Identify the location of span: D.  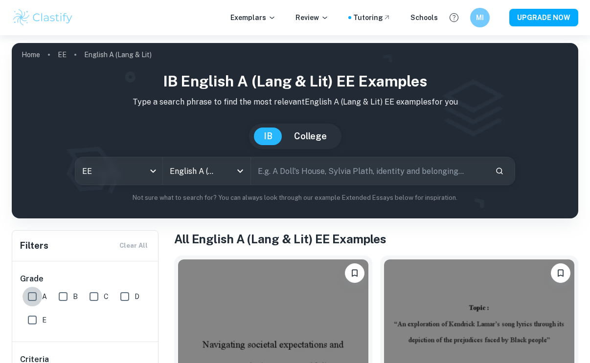
(137, 297).